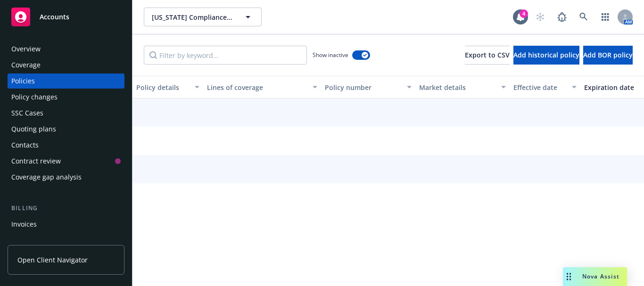 This screenshot has width=644, height=286. I want to click on div: Coverage, so click(26, 65).